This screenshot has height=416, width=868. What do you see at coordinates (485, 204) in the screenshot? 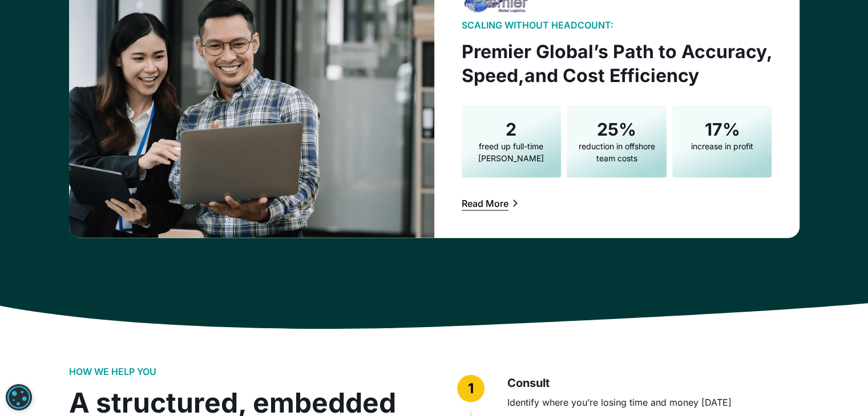
I see `div: Read More` at bounding box center [485, 204].